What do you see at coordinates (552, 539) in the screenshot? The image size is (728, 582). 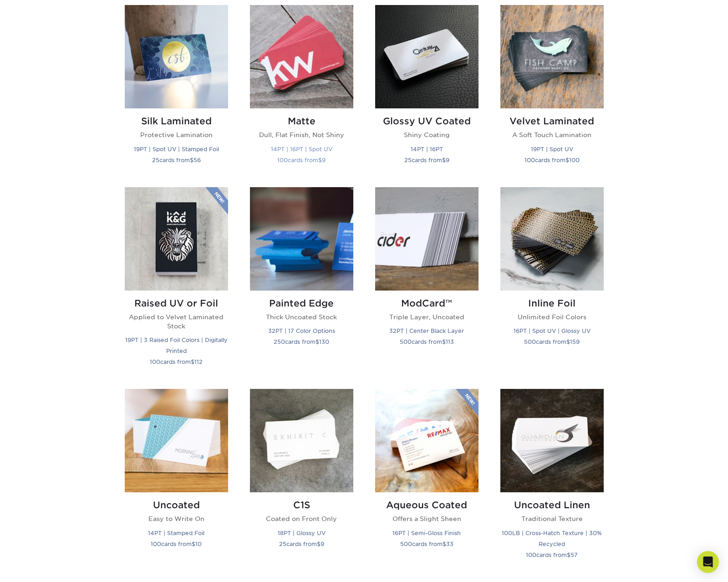 I see `small: 100LB | Cross-Hatch Texture | 30% Recycled` at bounding box center [552, 539].